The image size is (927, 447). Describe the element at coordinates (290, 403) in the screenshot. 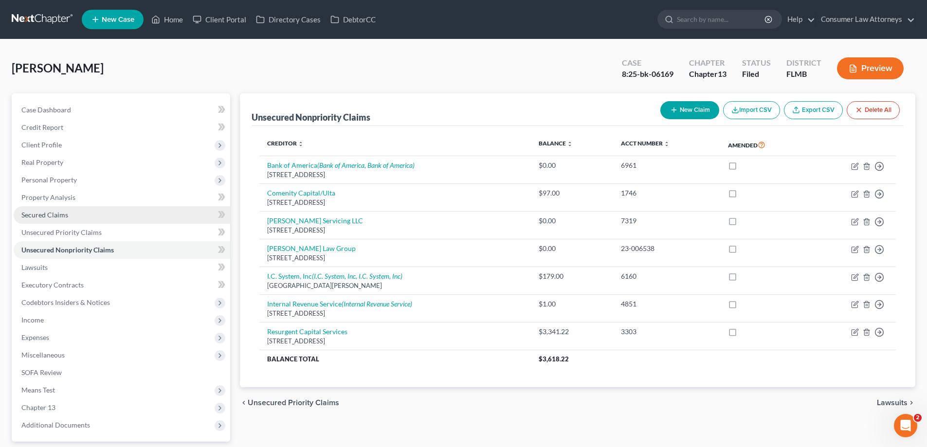

I see `button: chevron_left Unsecured Priority Claims` at that location.